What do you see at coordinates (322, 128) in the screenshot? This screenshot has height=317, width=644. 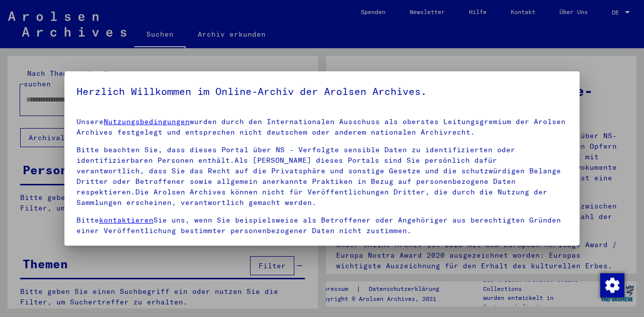 I see `p: Unsere wurden durch den Internationalen Ausschuss als oberstes Leitungsgremium der Arolsen Archiv...` at bounding box center [322, 128].